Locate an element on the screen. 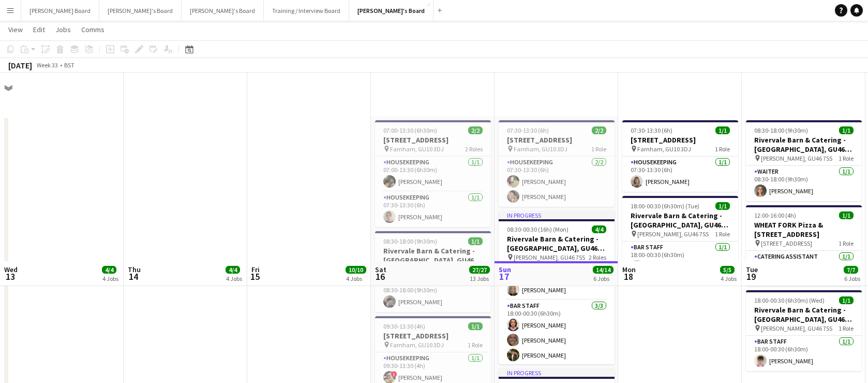 This screenshot has width=868, height=383. span: Comms is located at coordinates (93, 30).